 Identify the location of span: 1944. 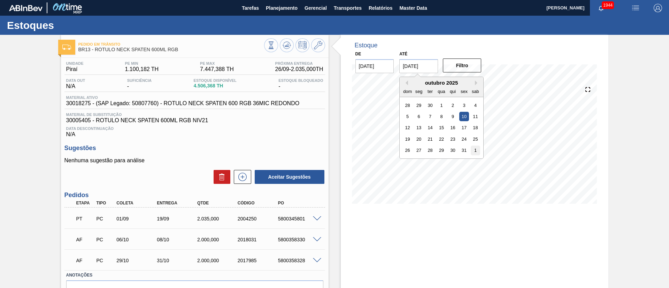
(608, 5).